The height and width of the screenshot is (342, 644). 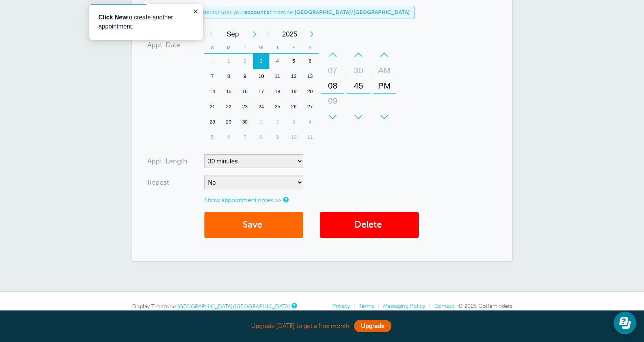 I want to click on div: Sunday, September 21, so click(x=212, y=107).